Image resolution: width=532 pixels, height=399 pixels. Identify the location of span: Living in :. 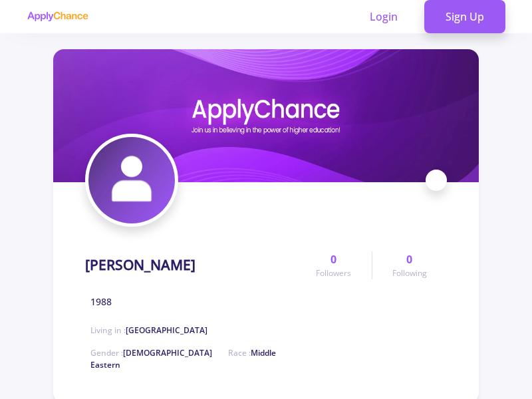
(149, 330).